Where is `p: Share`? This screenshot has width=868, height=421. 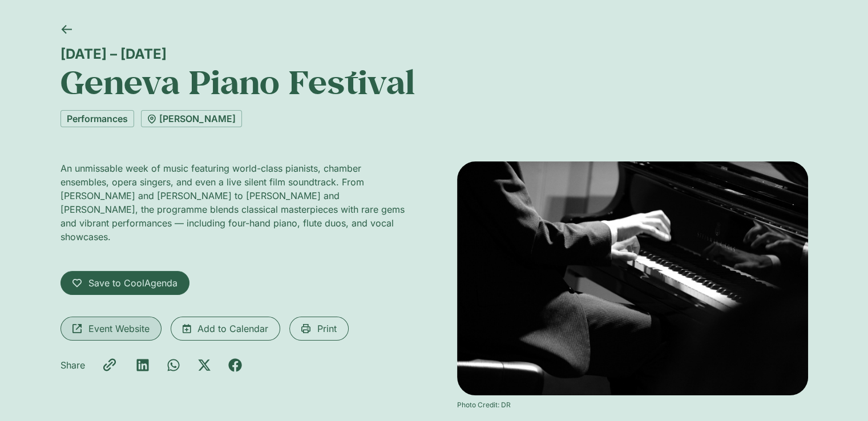 p: Share is located at coordinates (73, 366).